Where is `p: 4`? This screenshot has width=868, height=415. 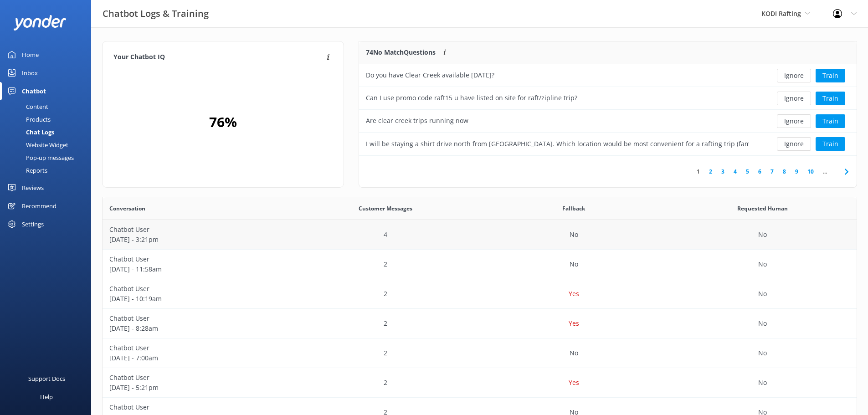 p: 4 is located at coordinates (386, 235).